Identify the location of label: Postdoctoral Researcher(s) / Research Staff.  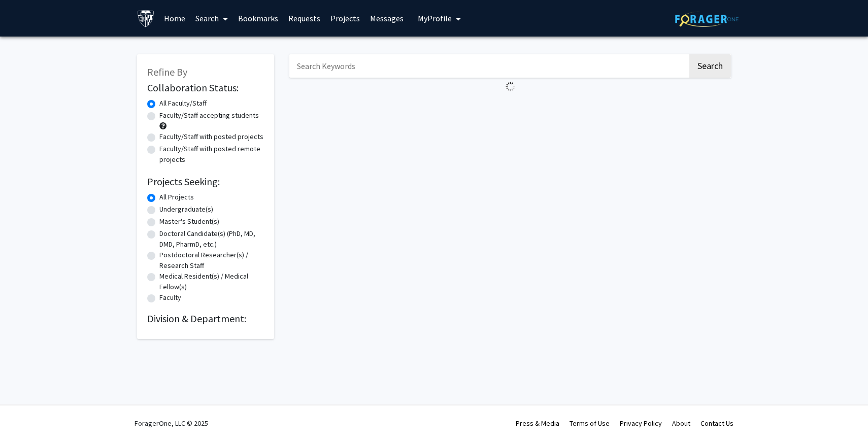
(211, 260).